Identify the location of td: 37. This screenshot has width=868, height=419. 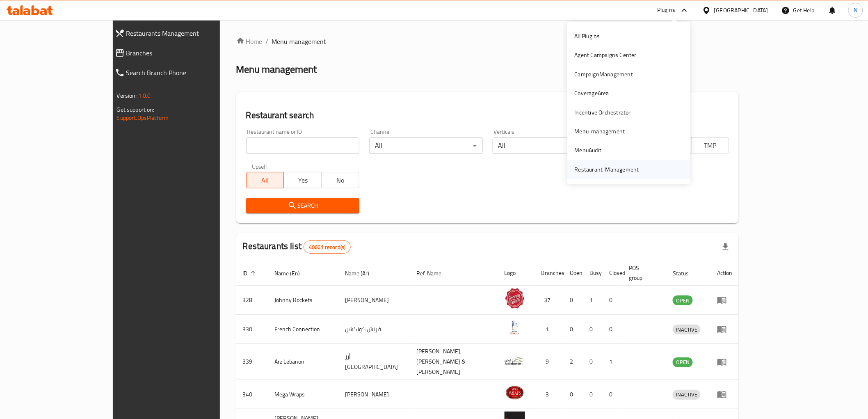
(549, 300).